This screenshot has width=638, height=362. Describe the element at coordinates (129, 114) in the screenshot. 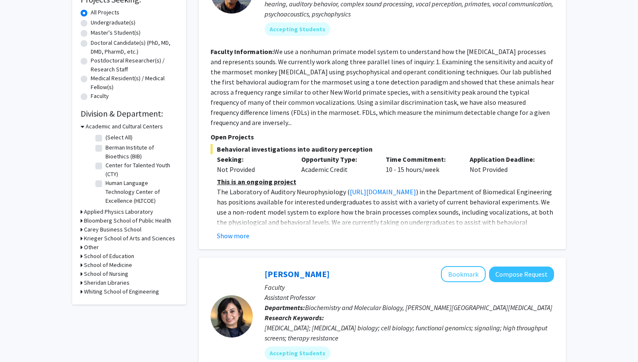

I see `h2: Division & Department:` at that location.